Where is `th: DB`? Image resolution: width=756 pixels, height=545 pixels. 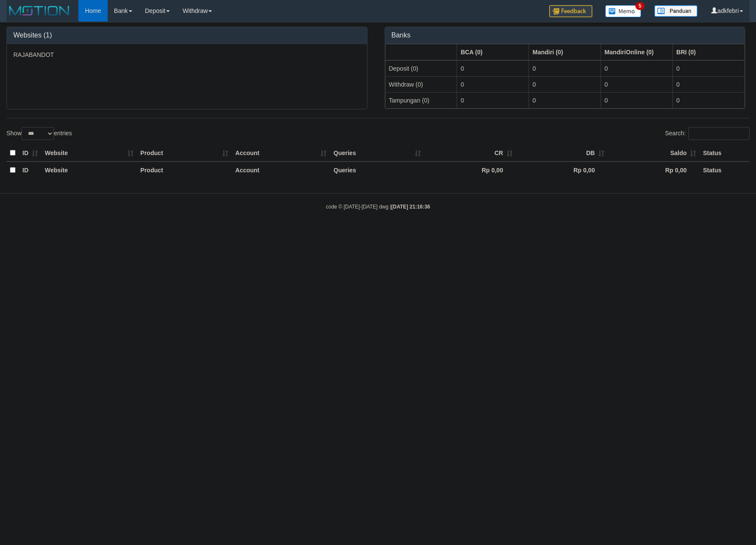
th: DB is located at coordinates (562, 153).